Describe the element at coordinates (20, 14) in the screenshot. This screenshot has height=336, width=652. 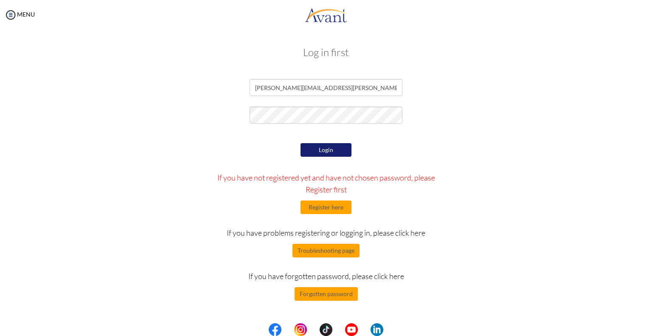
I see `a: MENU` at that location.